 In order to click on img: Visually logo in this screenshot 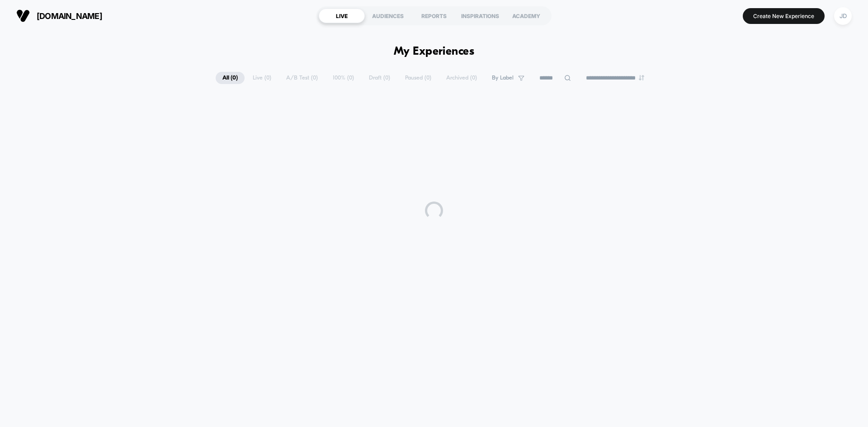, I will do `click(23, 16)`.